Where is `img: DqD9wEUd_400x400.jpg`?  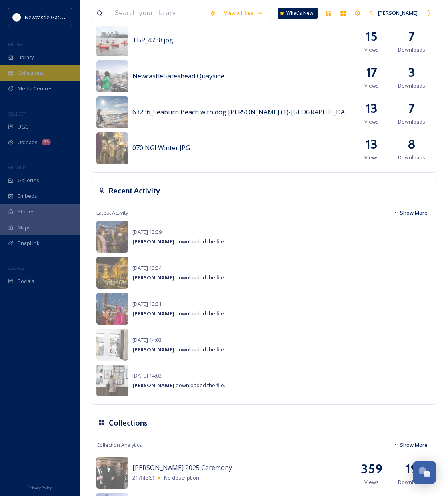 img: DqD9wEUd_400x400.jpg is located at coordinates (17, 17).